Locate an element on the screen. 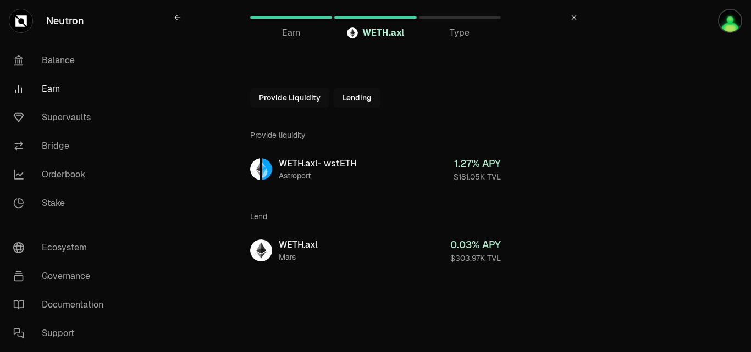 The height and width of the screenshot is (352, 751). div: Mars is located at coordinates (298, 257).